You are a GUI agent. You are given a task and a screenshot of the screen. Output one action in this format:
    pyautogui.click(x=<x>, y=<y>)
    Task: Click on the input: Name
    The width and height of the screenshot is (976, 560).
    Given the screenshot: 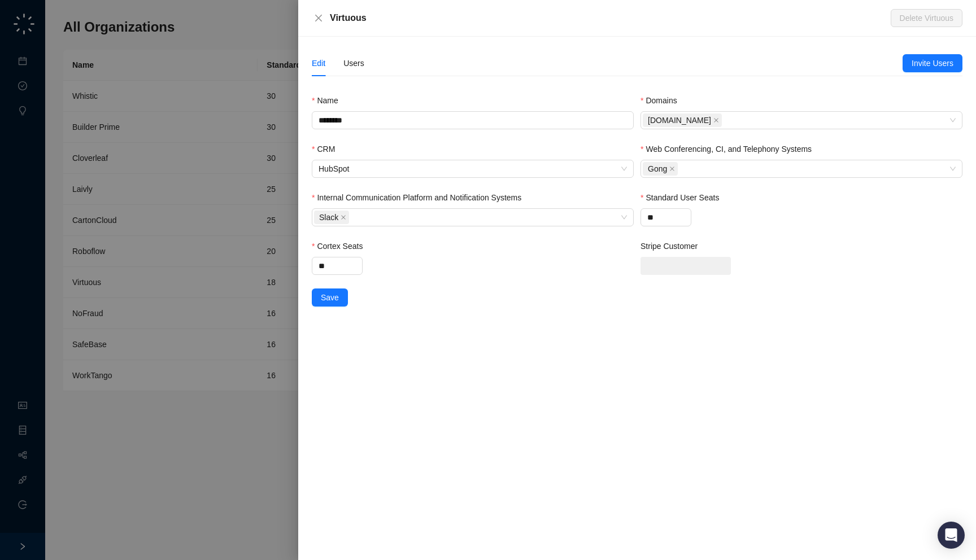 What is the action you would take?
    pyautogui.click(x=473, y=120)
    